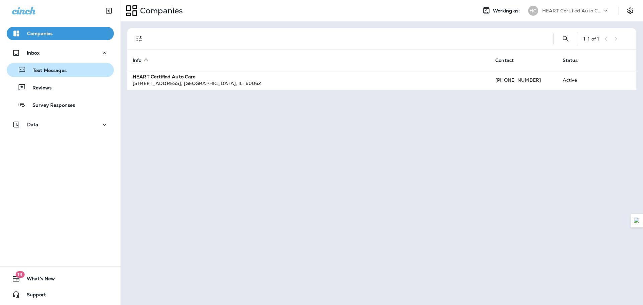 This screenshot has width=643, height=305. I want to click on button: Filters, so click(139, 39).